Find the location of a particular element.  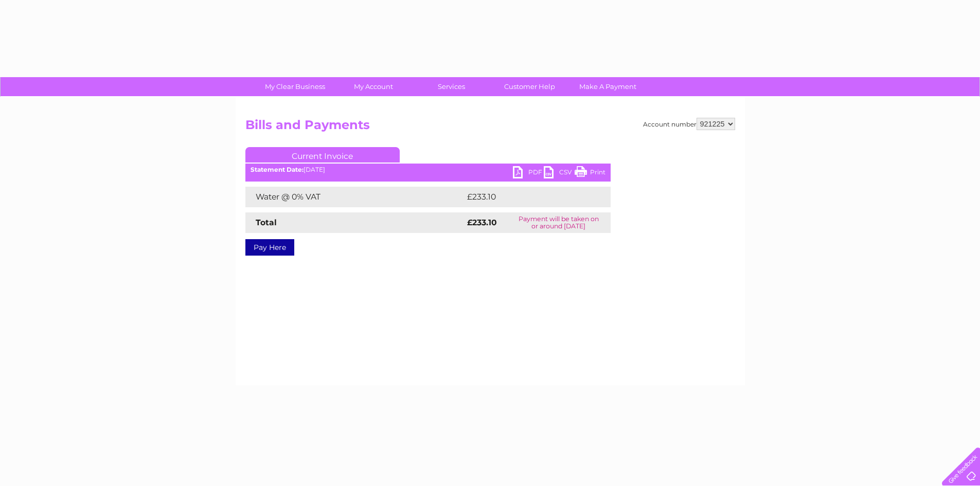

a: Make A Payment is located at coordinates (608, 86).